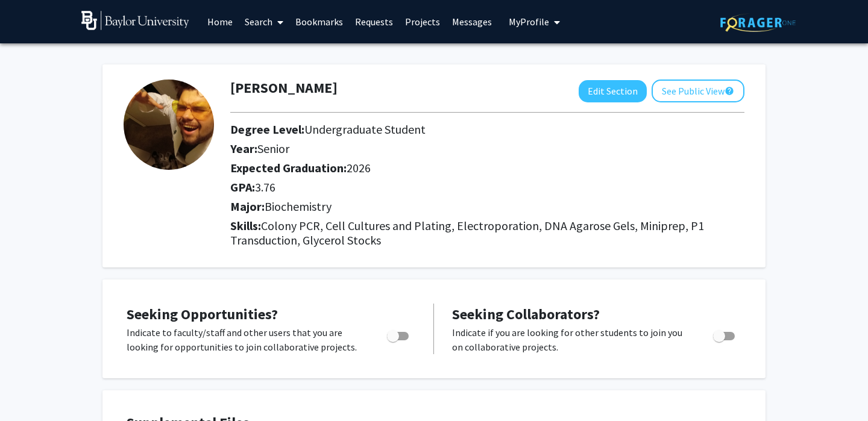  Describe the element at coordinates (525, 314) in the screenshot. I see `span: Seeking Collaborators?` at that location.